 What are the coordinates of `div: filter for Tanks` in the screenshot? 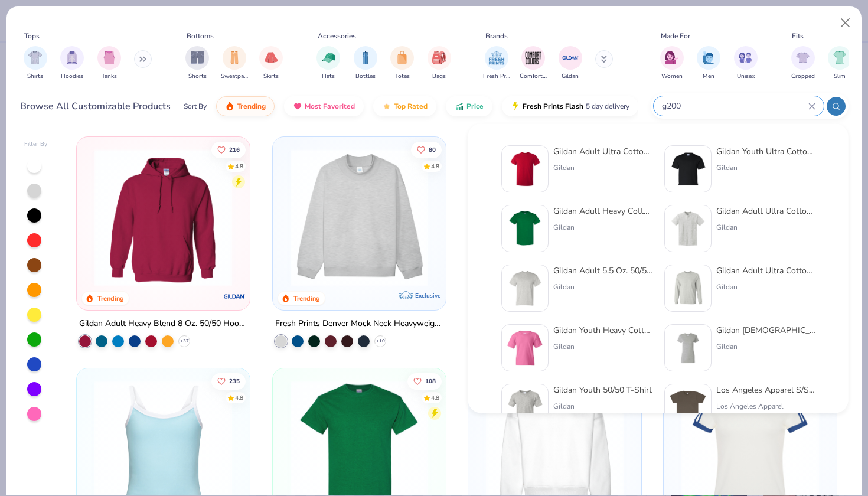 It's located at (109, 63).